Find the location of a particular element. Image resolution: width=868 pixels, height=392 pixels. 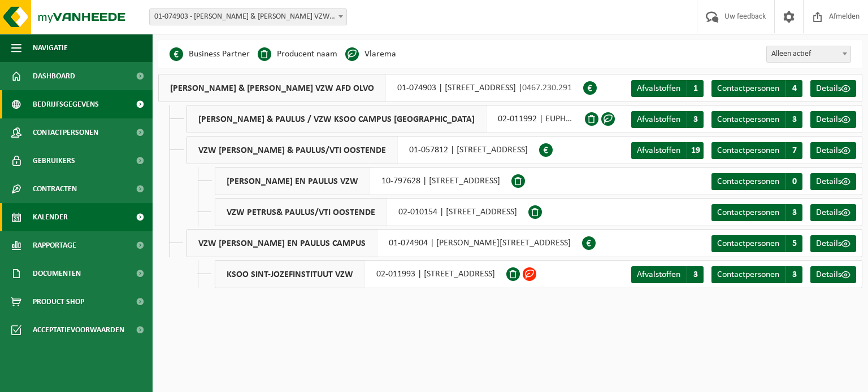

span: 7 is located at coordinates (794, 150).